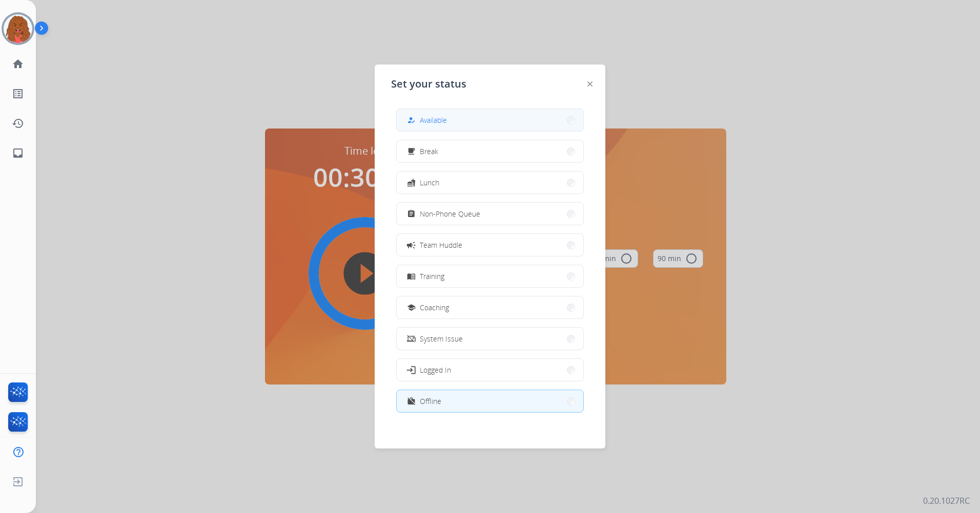 Image resolution: width=980 pixels, height=513 pixels. What do you see at coordinates (441, 245) in the screenshot?
I see `span: Team Huddle` at bounding box center [441, 245].